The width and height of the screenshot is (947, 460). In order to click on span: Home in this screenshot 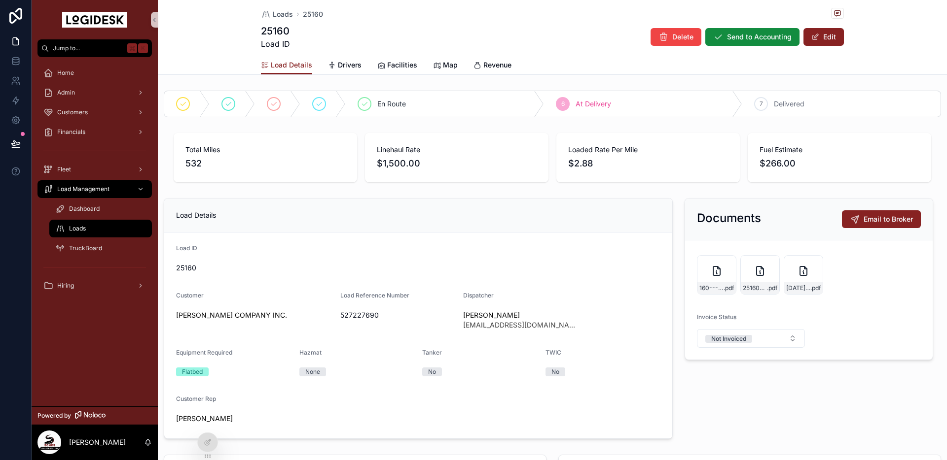, I will do `click(66, 73)`.